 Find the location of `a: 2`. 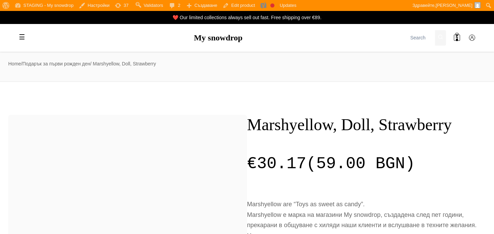

a: 2 is located at coordinates (457, 38).